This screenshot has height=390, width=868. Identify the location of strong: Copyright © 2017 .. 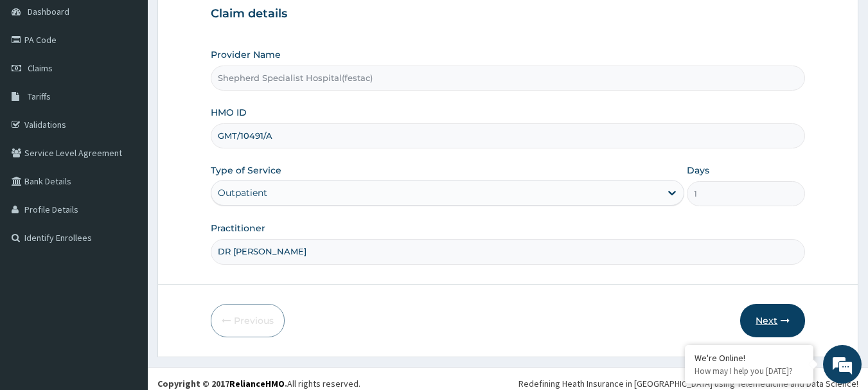
(222, 384).